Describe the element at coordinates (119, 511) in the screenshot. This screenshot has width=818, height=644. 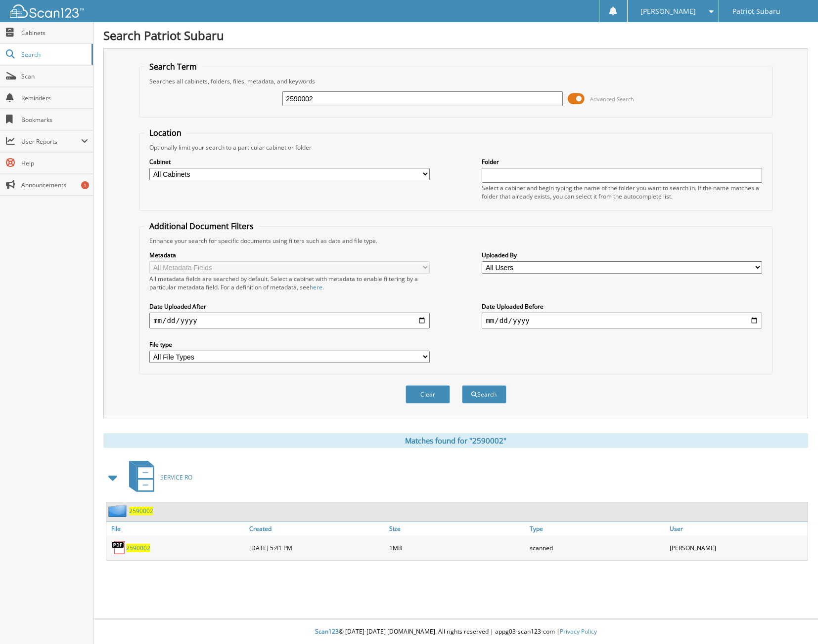
I see `img: folder2.png` at that location.